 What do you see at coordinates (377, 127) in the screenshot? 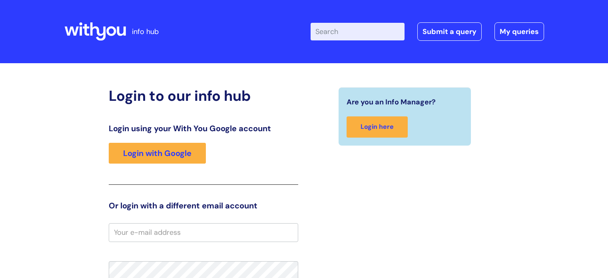
I see `a: Login here` at bounding box center [377, 127].